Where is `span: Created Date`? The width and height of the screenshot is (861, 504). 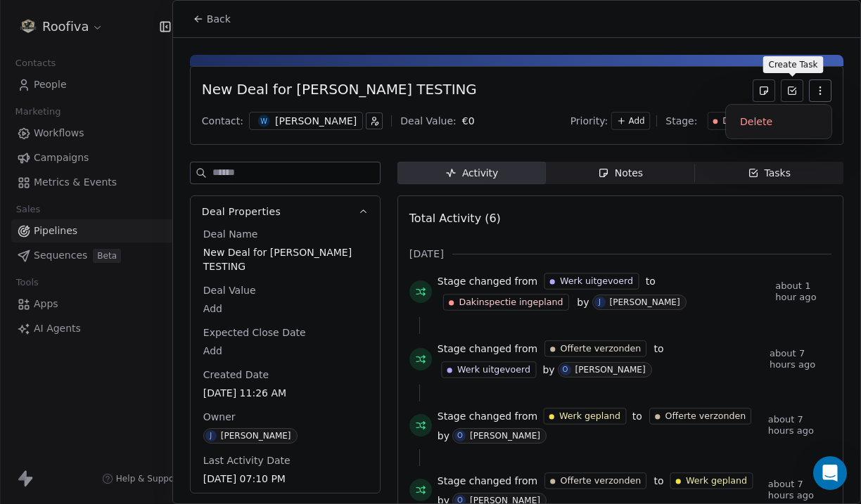
span: Created Date is located at coordinates (236, 375).